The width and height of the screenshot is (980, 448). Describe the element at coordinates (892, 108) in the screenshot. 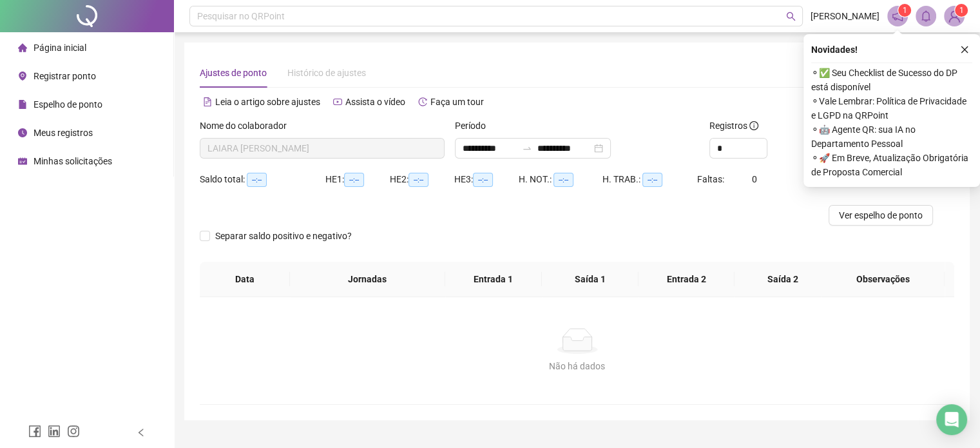

I see `span: ⚬ Vale Lembrar: Política de Privacidade e LGPD na QRPoint` at that location.